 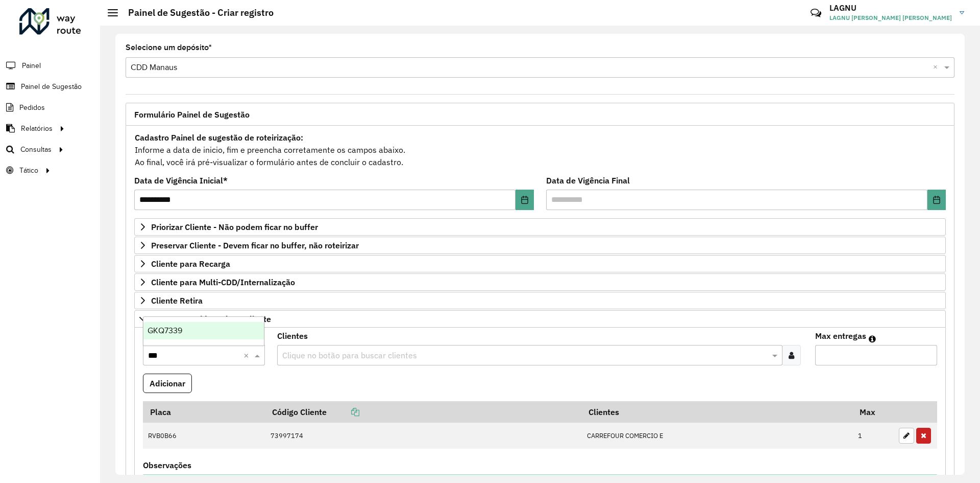 I want to click on a: Contato Rápido, so click(x=816, y=13).